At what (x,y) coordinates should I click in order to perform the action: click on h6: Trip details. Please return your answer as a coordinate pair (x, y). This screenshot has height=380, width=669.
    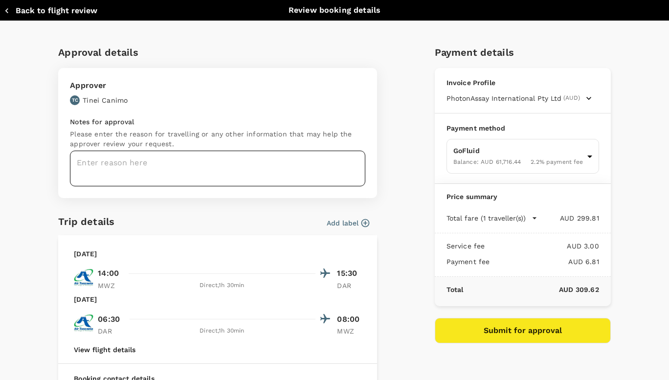
    Looking at the image, I should click on (86, 222).